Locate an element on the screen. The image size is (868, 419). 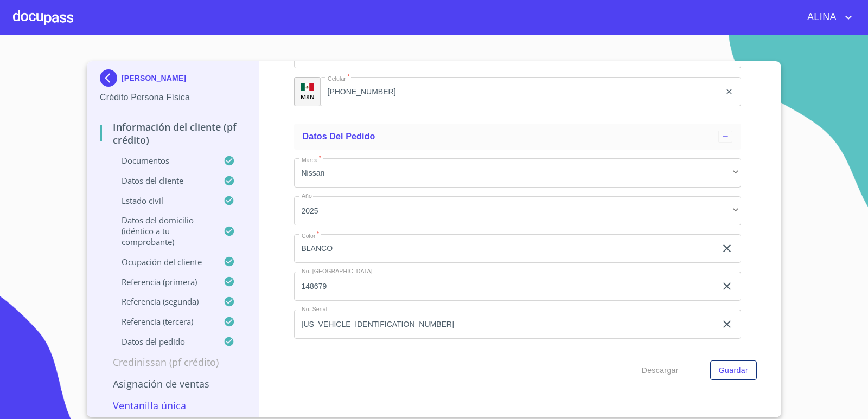
div: Nissan is located at coordinates (518, 173).